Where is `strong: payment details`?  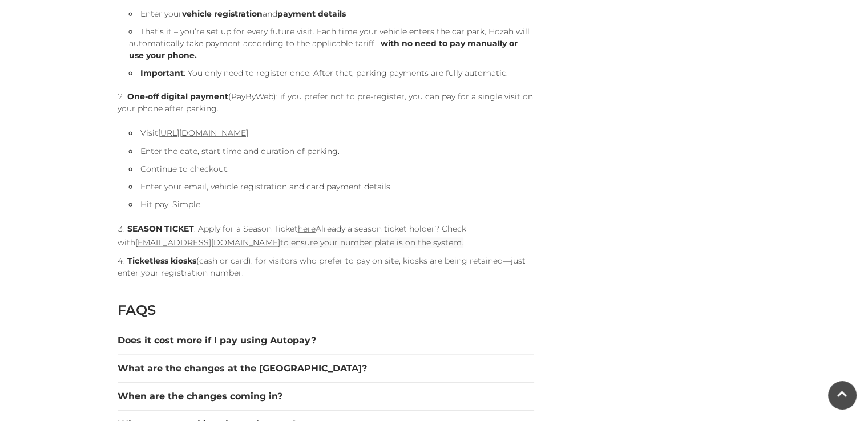 strong: payment details is located at coordinates (312, 13).